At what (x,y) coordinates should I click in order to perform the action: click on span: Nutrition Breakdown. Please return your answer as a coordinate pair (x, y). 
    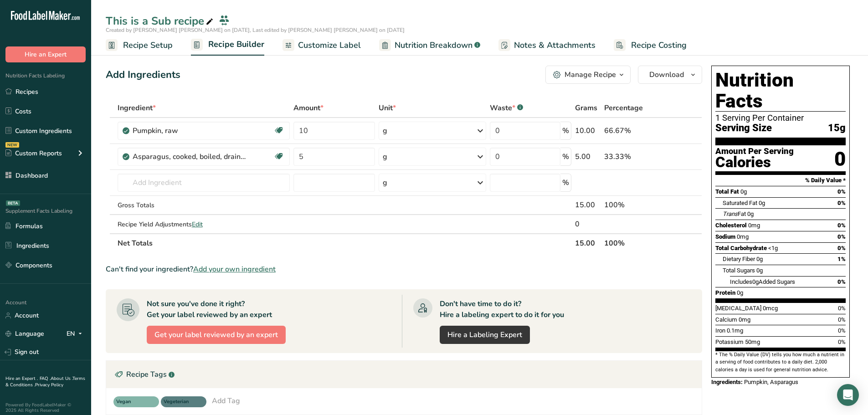
    Looking at the image, I should click on (433, 45).